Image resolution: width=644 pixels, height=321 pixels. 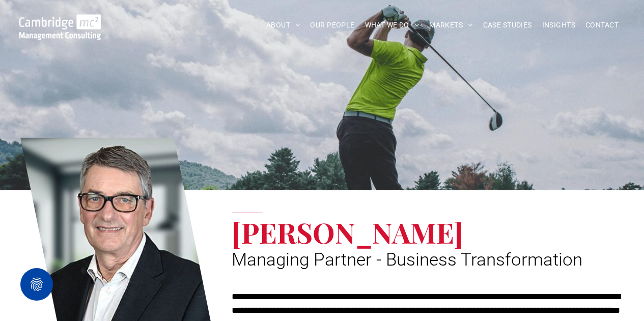 I want to click on a: Your Business Transformed | Cambridge Management Consulting, so click(x=60, y=21).